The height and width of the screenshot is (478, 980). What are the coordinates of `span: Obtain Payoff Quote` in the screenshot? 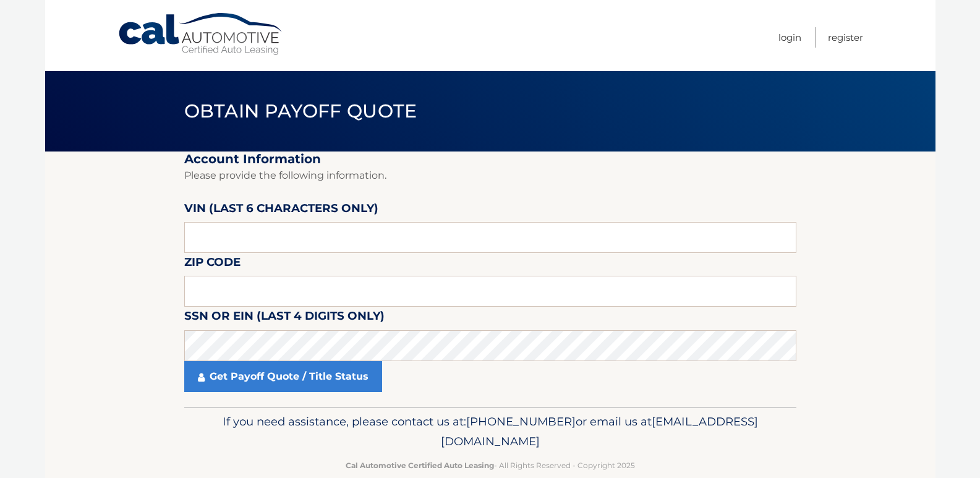 It's located at (300, 111).